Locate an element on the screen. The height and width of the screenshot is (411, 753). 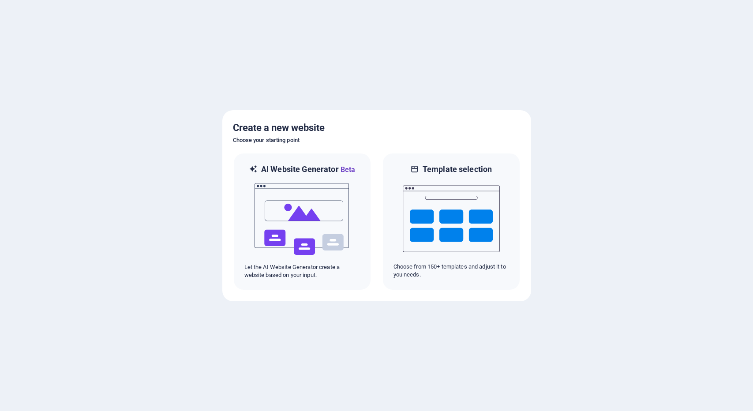
div: Template selectionChoose from 150+ templates and adjust it to you needs. is located at coordinates (451, 221).